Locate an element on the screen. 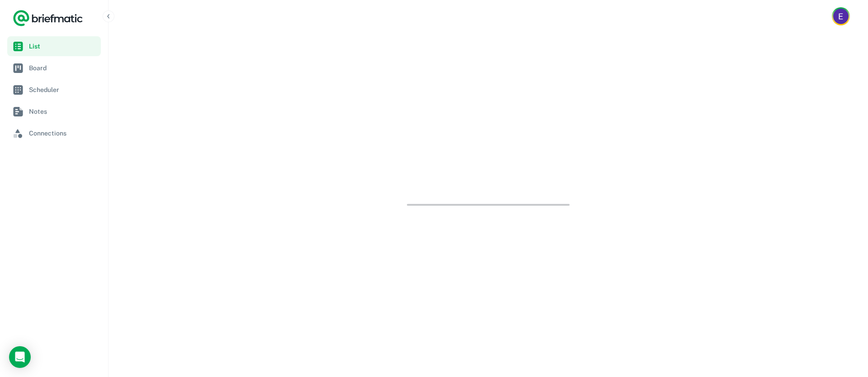 The image size is (868, 377). span: Scheduler is located at coordinates (63, 90).